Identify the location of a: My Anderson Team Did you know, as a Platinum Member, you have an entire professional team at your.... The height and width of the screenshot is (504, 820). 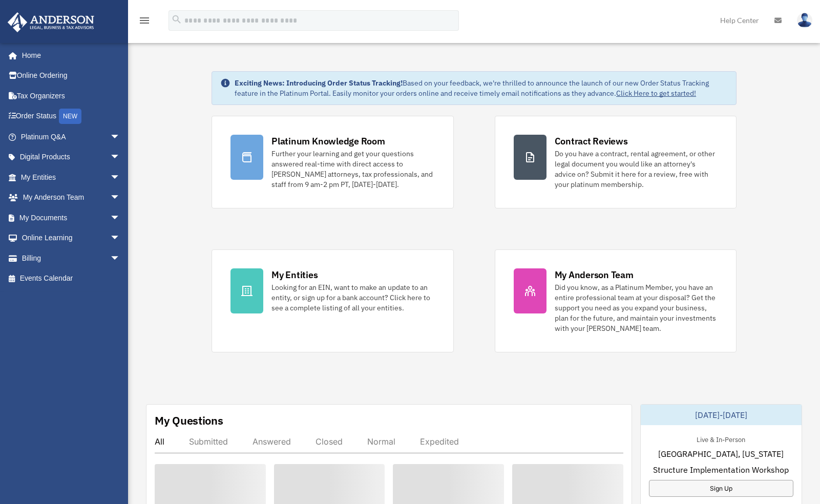
(616, 301).